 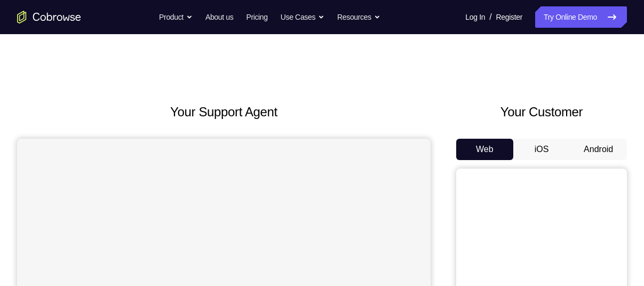 I want to click on button: Web, so click(x=484, y=150).